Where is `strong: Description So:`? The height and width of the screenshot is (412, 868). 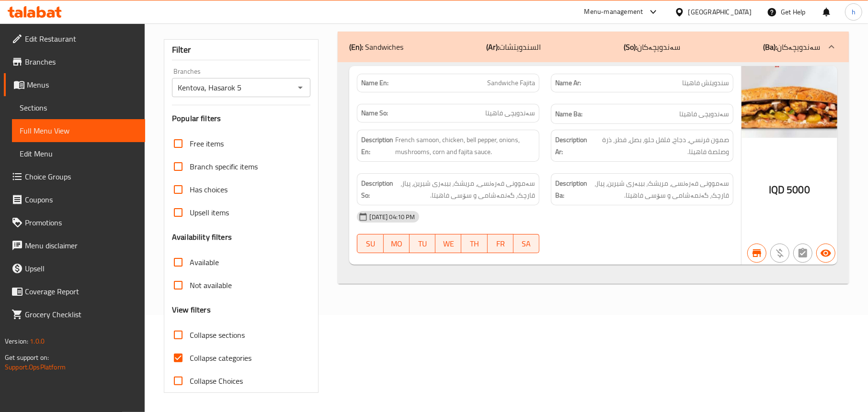 strong: Description So: is located at coordinates (377, 189).